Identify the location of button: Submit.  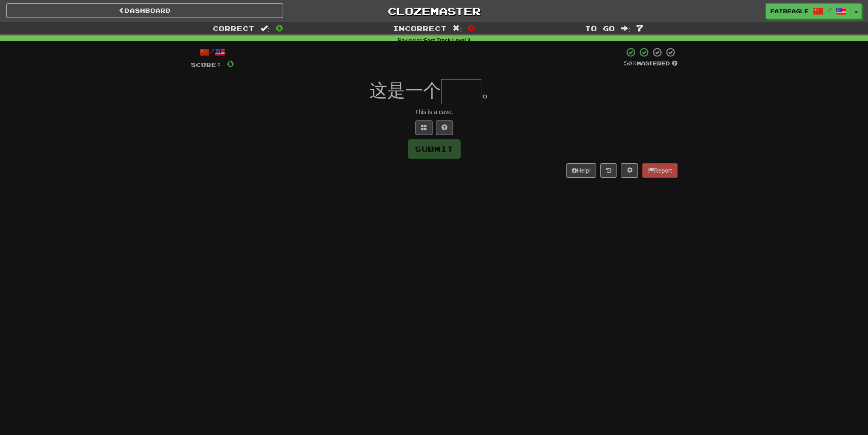
(434, 149).